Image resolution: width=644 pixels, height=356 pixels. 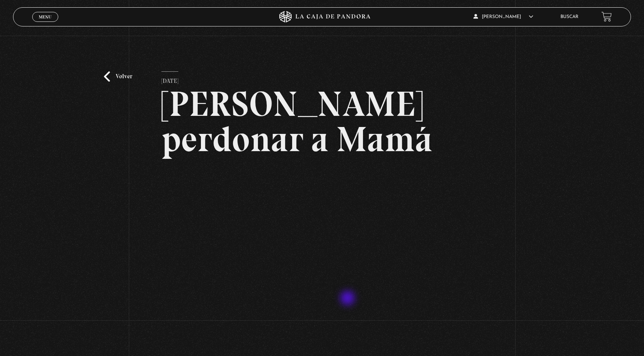 I want to click on span: Menu, so click(x=45, y=17).